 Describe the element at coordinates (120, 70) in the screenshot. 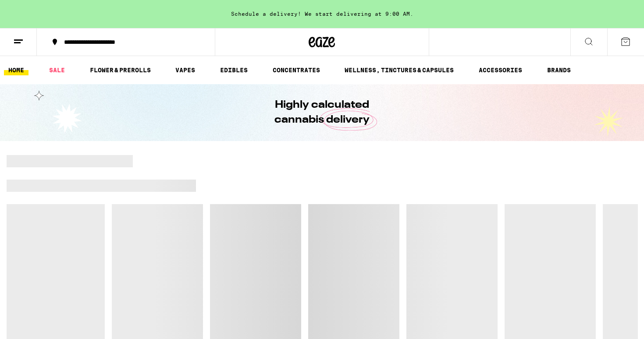

I see `a: FLOWER & PREROLLS` at that location.